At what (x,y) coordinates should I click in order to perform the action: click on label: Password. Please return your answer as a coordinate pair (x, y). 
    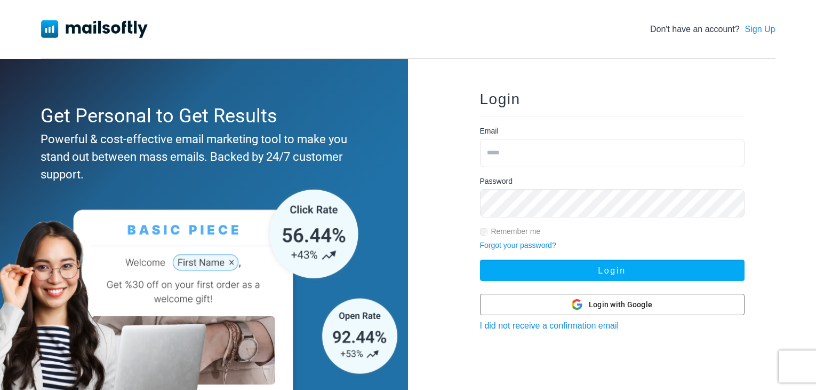
    Looking at the image, I should click on (496, 181).